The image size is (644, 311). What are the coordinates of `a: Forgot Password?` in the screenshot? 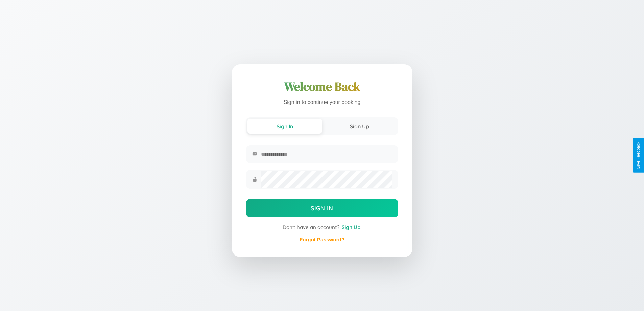 It's located at (322, 240).